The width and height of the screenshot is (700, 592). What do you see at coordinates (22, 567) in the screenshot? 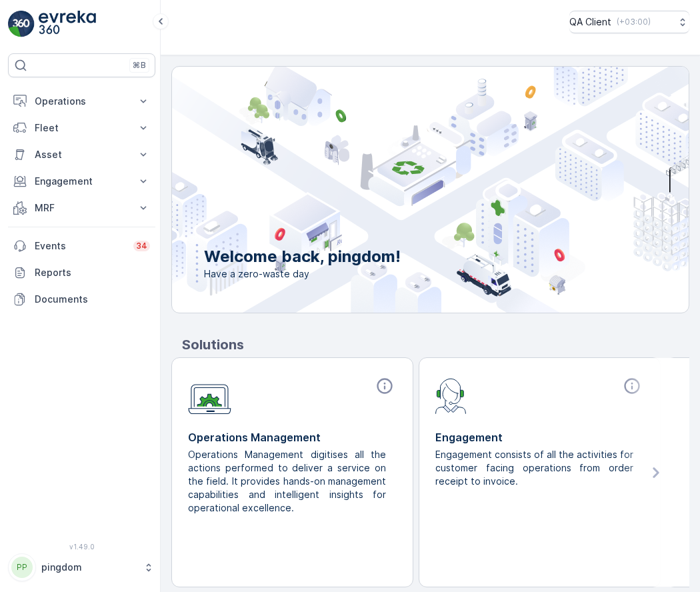
I see `div: PP` at bounding box center [22, 567].